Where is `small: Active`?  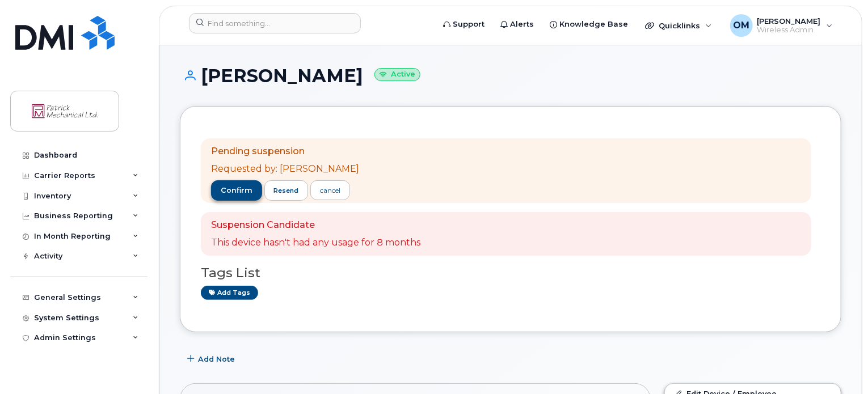
small: Active is located at coordinates (397, 75).